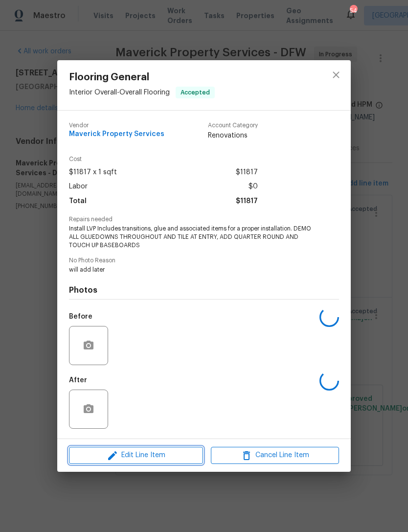  What do you see at coordinates (204, 290) in the screenshot?
I see `h4: Photos` at bounding box center [204, 290].